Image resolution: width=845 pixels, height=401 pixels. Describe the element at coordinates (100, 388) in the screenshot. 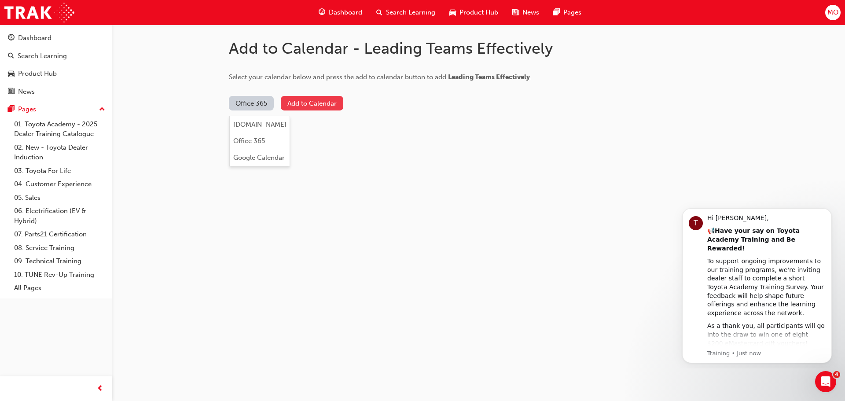

I see `span: prev-icon` at that location.